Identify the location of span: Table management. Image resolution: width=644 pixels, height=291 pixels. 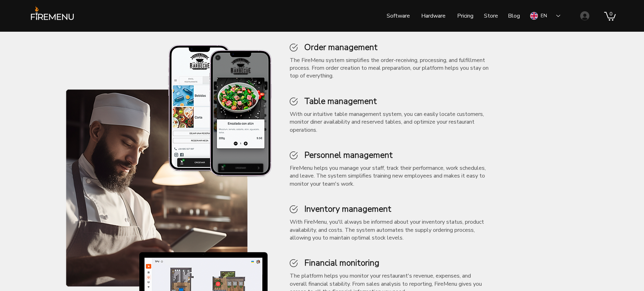
(340, 101).